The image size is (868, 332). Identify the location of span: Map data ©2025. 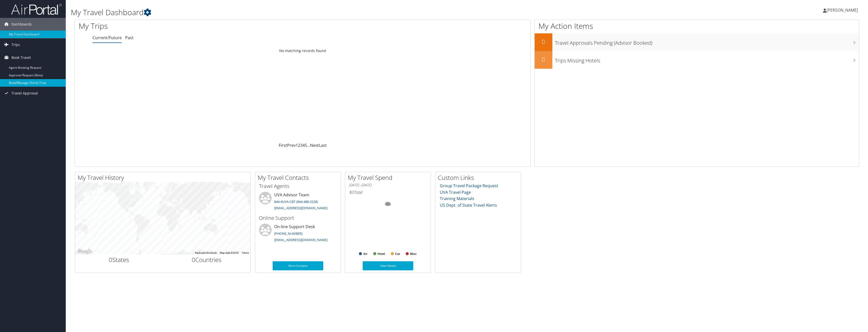
(229, 253).